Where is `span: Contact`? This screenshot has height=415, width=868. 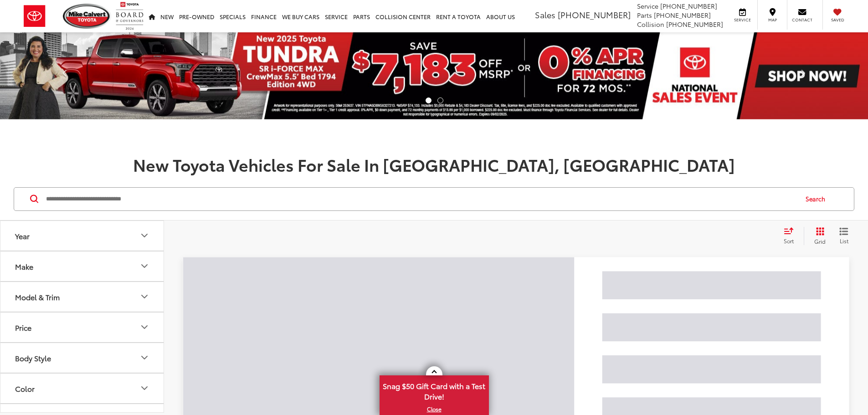 span: Contact is located at coordinates (801, 19).